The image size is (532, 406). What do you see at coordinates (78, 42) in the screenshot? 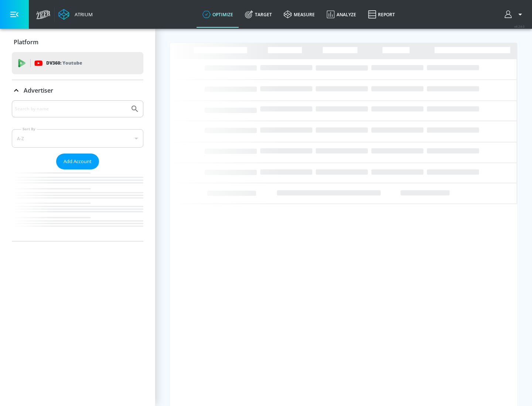
I see `div: Platform` at bounding box center [78, 42].